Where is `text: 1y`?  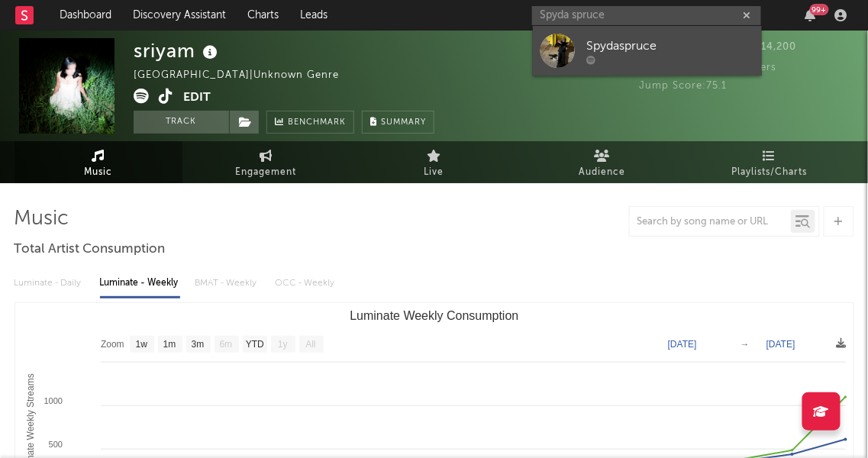 text: 1y is located at coordinates (283, 345).